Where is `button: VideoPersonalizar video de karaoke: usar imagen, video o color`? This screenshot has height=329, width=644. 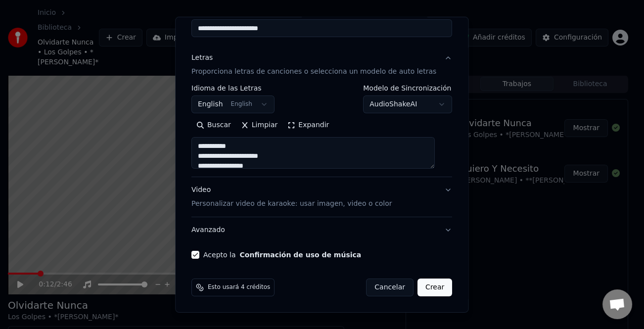
button: VideoPersonalizar video de karaoke: usar imagen, video o color is located at coordinates (322, 197).